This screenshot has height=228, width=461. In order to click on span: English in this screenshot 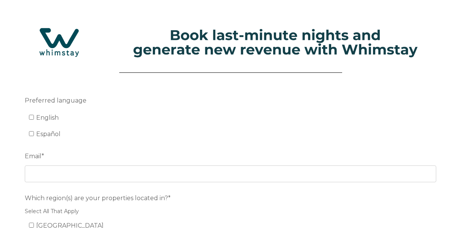, I will do `click(47, 117)`.